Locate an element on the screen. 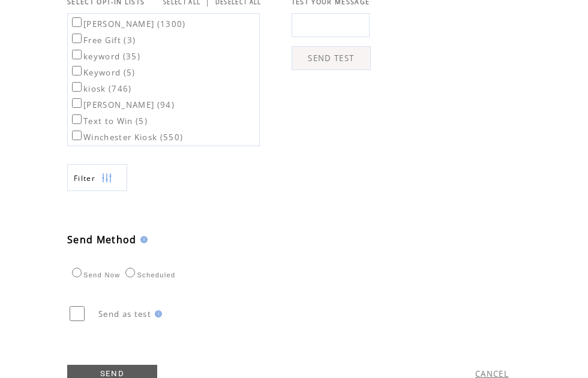 The image size is (588, 378). span: Show filters is located at coordinates (85, 178).